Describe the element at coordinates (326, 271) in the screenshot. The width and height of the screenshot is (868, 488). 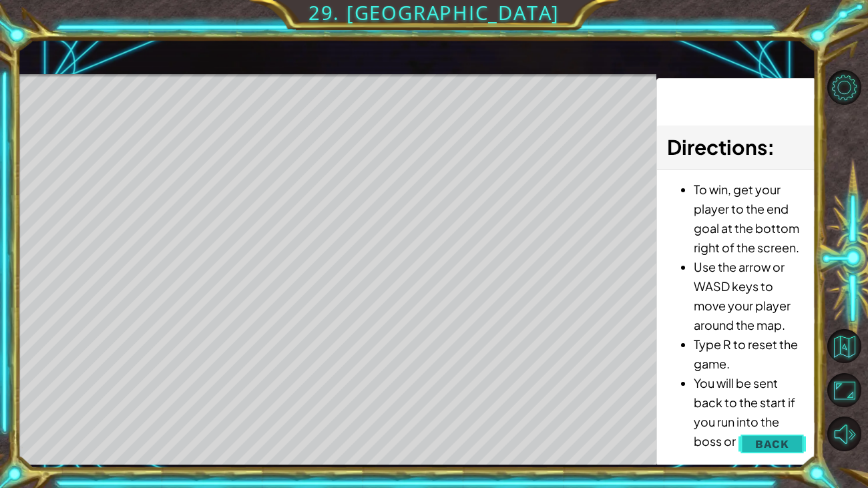
I see `div: Level Map` at that location.